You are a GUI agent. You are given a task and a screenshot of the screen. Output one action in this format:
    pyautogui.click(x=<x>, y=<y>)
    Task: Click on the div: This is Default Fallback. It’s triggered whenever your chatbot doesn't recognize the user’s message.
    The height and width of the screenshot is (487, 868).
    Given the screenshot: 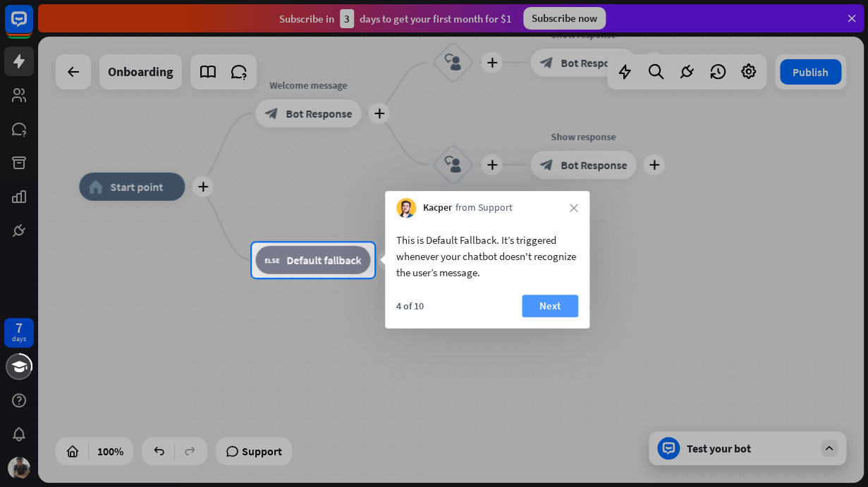 What is the action you would take?
    pyautogui.click(x=487, y=255)
    